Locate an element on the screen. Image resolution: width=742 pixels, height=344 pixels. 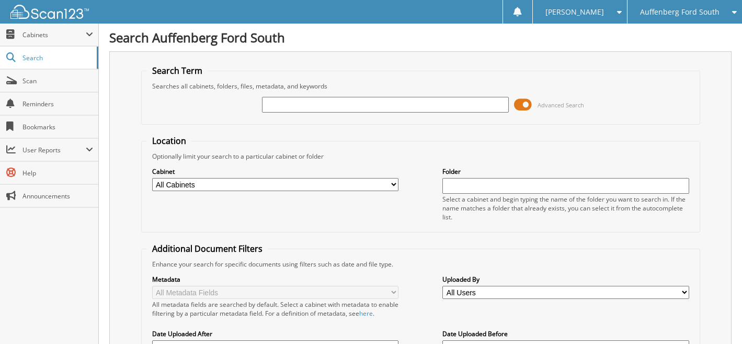
legend: Location is located at coordinates (169, 141).